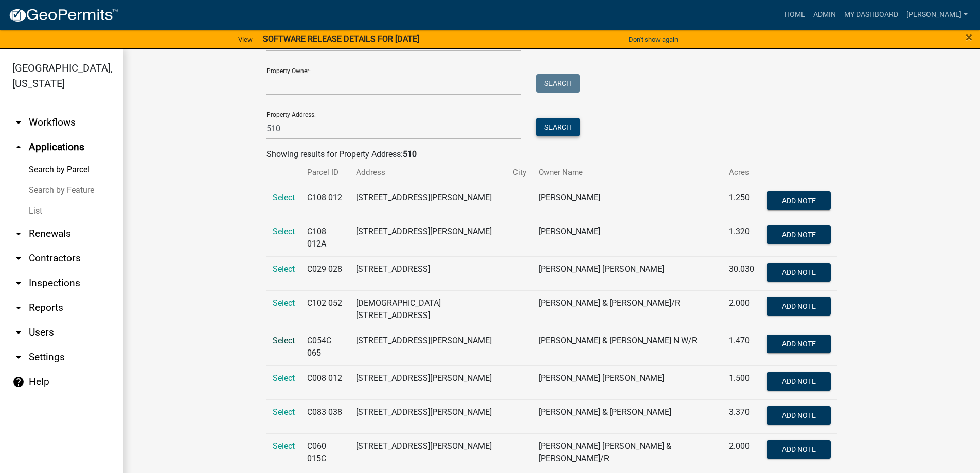  I want to click on button: Close, so click(969, 37).